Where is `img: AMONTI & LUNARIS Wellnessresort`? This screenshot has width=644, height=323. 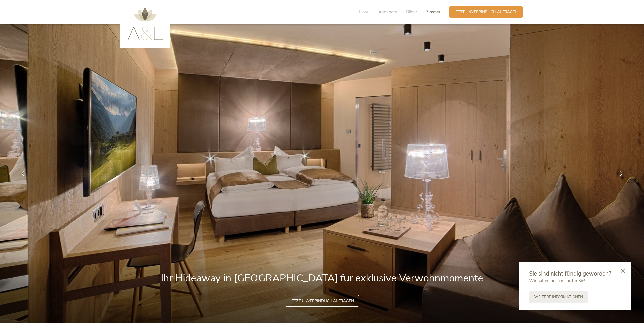 img: AMONTI & LUNARIS Wellnessresort is located at coordinates (145, 24).